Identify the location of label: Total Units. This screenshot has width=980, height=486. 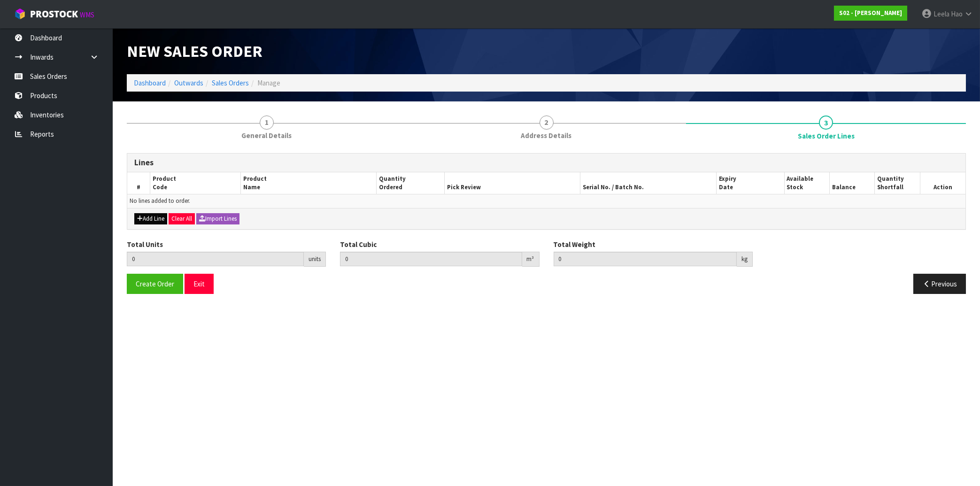
(145, 244).